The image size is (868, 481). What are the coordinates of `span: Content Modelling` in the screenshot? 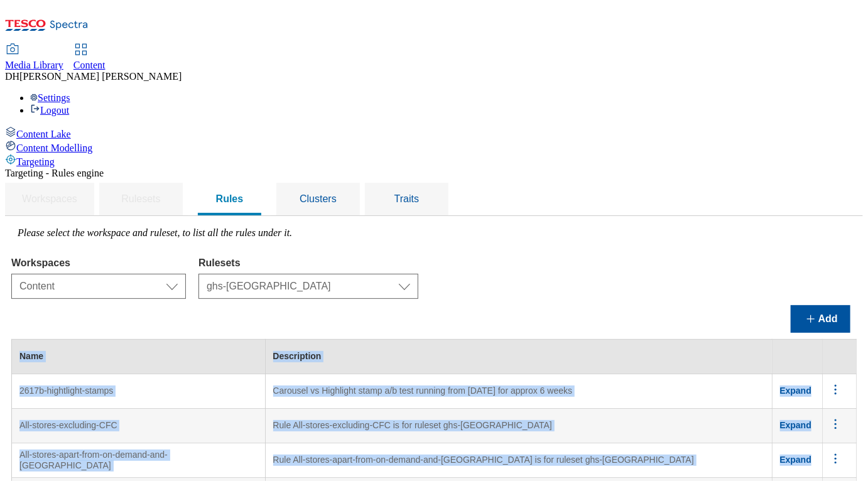 It's located at (54, 147).